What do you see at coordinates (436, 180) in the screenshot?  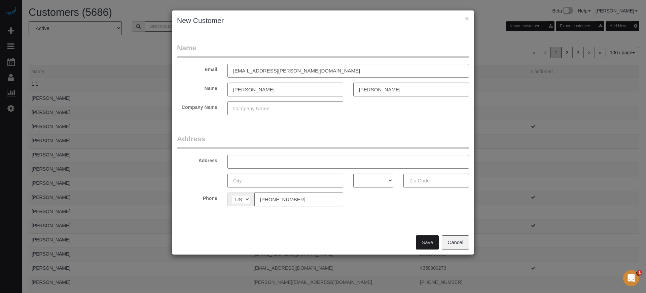 I see `input: Zip Code` at bounding box center [436, 180].